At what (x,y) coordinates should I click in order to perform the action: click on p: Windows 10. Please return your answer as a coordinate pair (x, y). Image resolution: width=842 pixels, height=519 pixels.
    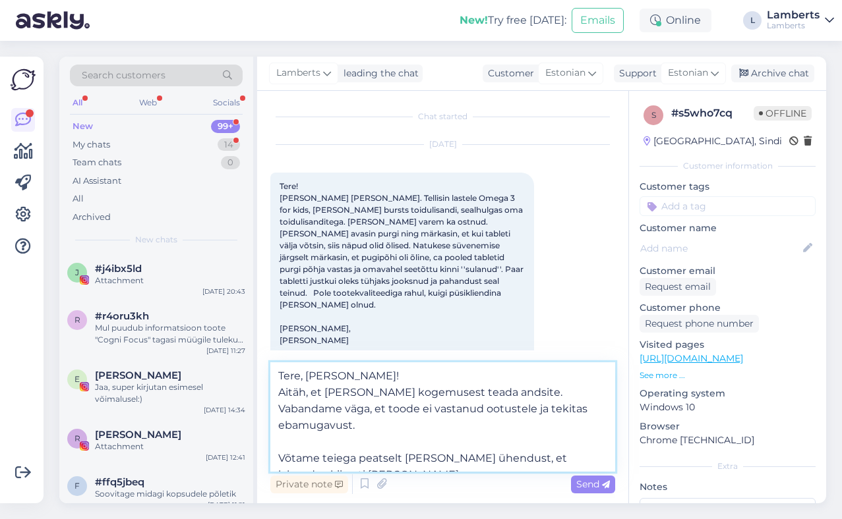
    Looking at the image, I should click on (727, 407).